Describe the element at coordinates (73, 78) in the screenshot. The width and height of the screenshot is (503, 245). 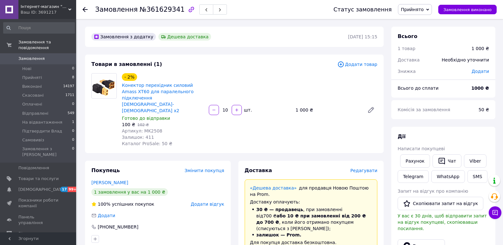
I see `span: 8` at that location.